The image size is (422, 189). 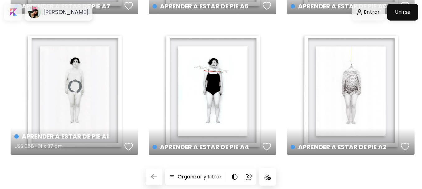 What do you see at coordinates (68, 136) in the screenshot?
I see `h4: APRENDER A ESTAR DE PIE A1` at bounding box center [68, 136].